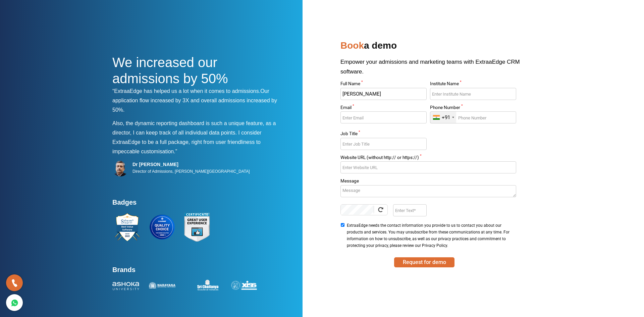 The image size is (644, 317). What do you see at coordinates (410, 211) in the screenshot?
I see `input: Enter Text` at bounding box center [410, 211].